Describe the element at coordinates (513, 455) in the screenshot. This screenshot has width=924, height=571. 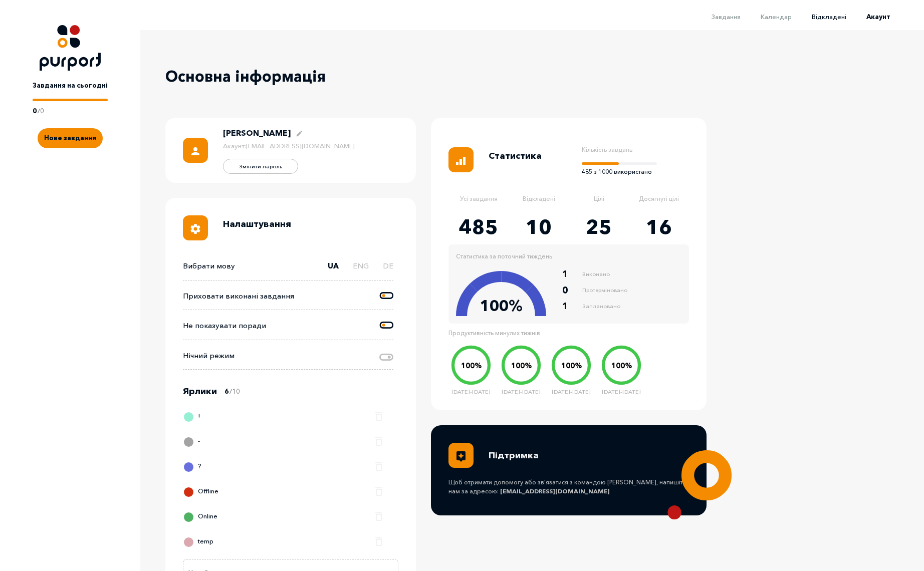
I see `p: Підтримка` at that location.